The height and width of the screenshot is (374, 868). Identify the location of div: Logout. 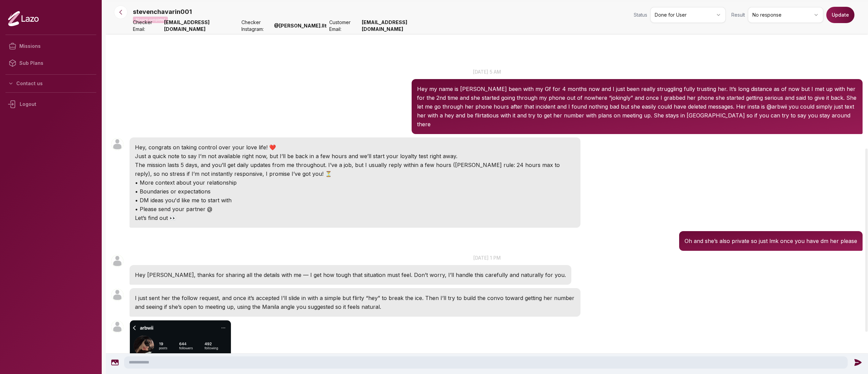
(51, 104).